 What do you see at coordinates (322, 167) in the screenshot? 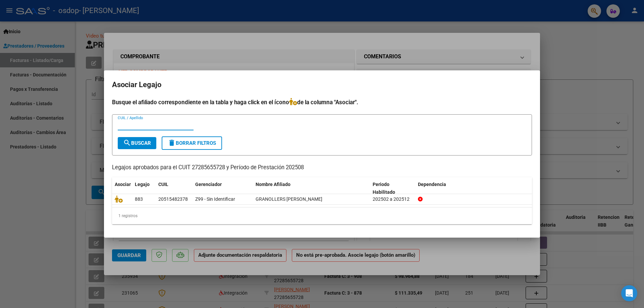
I see `p: Legajos aprobados para el CUIT 27285655728 y Período de Prestación 202508` at bounding box center [322, 167].